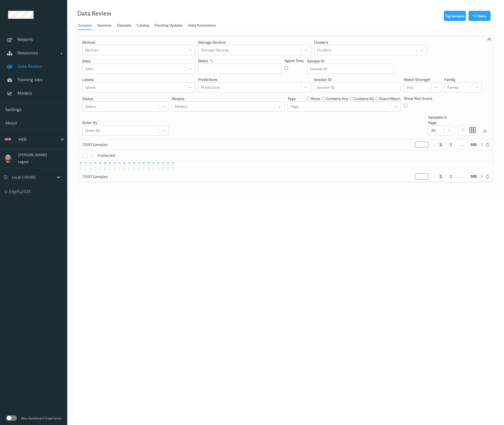  Describe the element at coordinates (126, 25) in the screenshot. I see `a: Datasets` at that location.